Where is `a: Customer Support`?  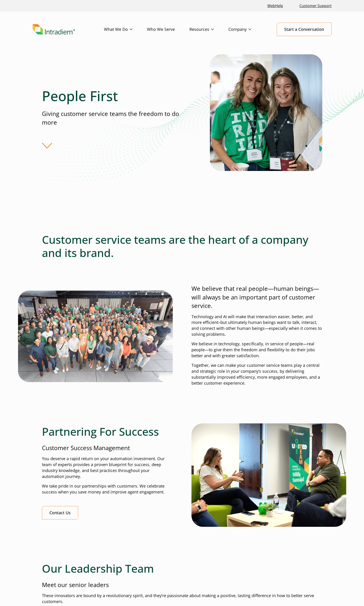 a: Customer Support is located at coordinates (316, 6).